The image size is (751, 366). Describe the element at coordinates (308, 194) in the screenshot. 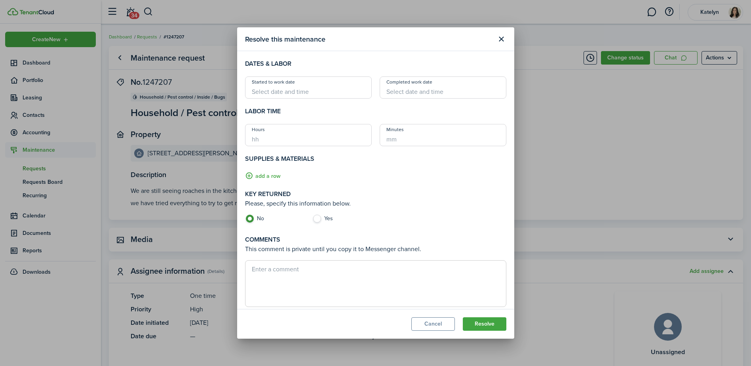

I see `h4: Key returned` at that location.